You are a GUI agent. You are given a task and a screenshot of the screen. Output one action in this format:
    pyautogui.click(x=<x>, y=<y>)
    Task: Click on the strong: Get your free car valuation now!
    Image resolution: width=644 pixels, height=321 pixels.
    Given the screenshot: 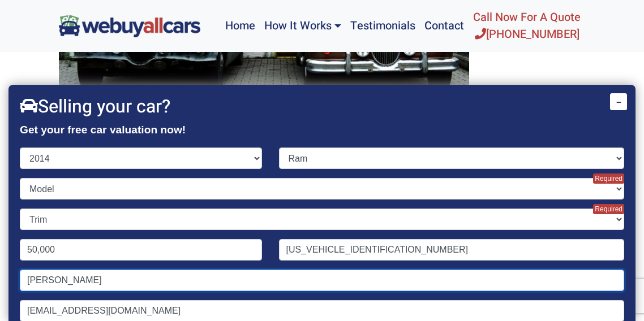 What is the action you would take?
    pyautogui.click(x=103, y=129)
    